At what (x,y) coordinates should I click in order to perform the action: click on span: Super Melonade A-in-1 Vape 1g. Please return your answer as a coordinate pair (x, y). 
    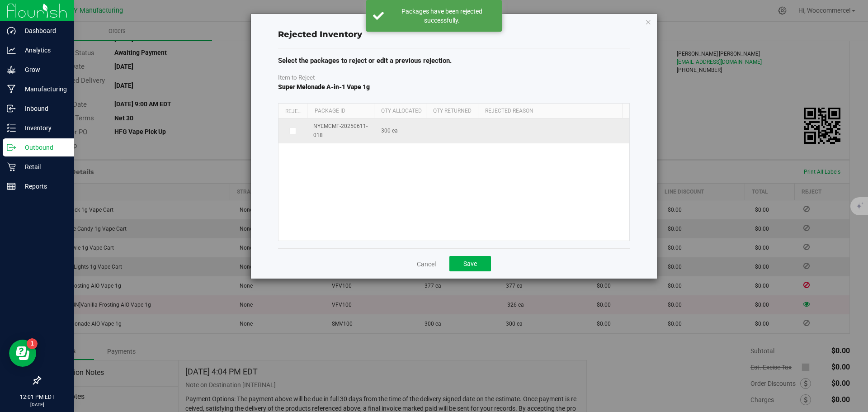
    Looking at the image, I should click on (324, 87).